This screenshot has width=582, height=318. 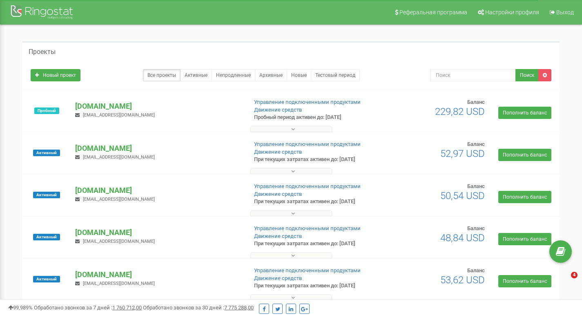 I want to click on span: 50,54 USD, so click(x=462, y=196).